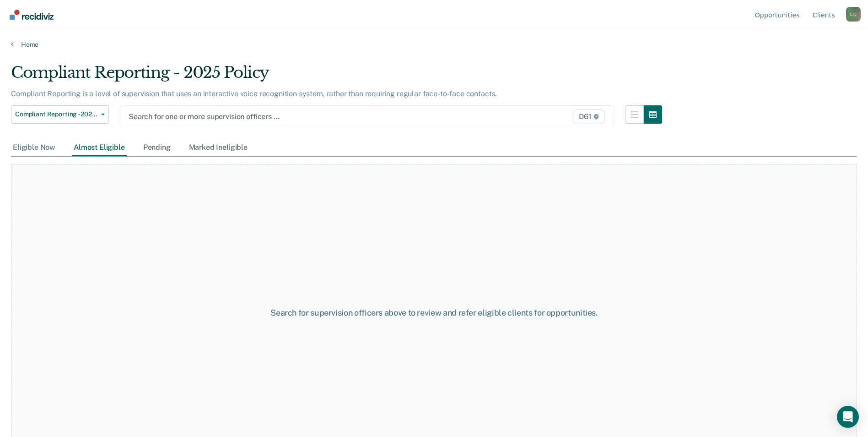  I want to click on button: Compliant Reporting - 2025 Policy, so click(60, 114).